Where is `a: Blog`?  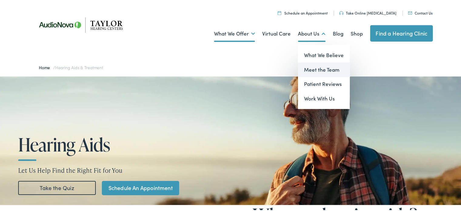
a: Blog is located at coordinates (338, 33).